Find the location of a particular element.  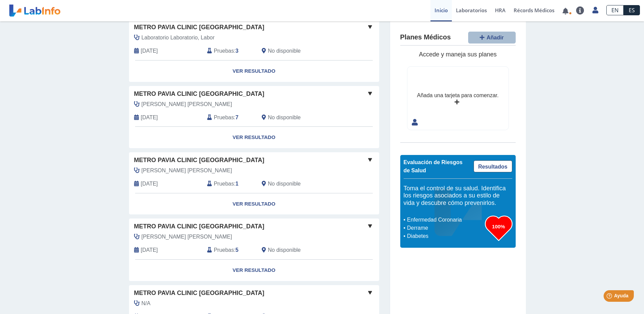

span: HRA is located at coordinates (500, 10).